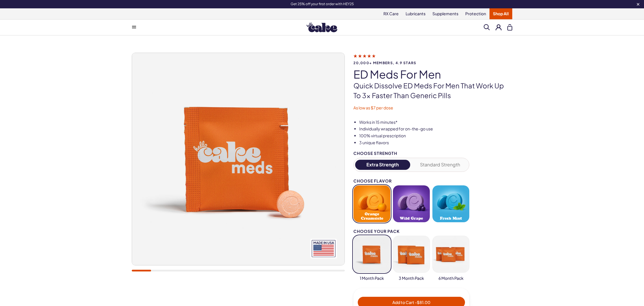 The image size is (644, 306). I want to click on li: 100% virtual prescription, so click(436, 136).